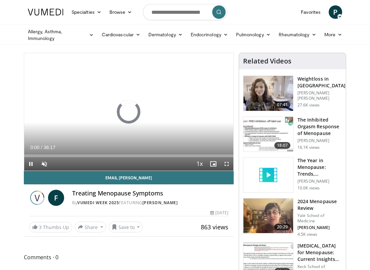 The width and height of the screenshot is (370, 270). I want to click on span: 0:00, so click(35, 148).